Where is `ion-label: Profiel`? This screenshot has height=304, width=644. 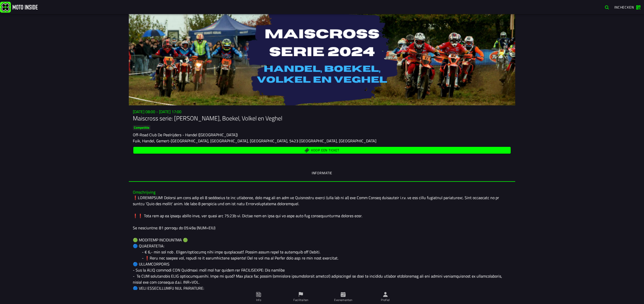 ion-label: Profiel is located at coordinates (386, 300).